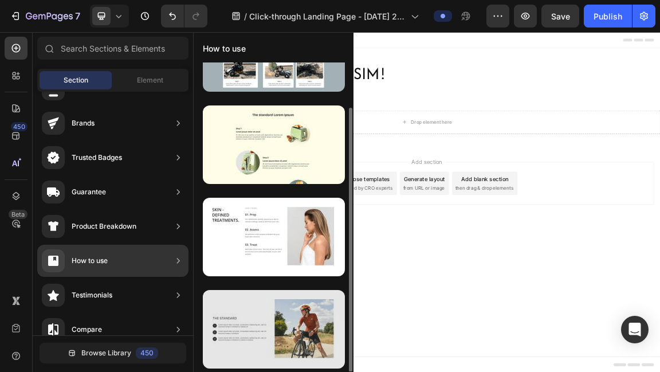 The image size is (660, 372). What do you see at coordinates (45, 16) in the screenshot?
I see `button: 7` at bounding box center [45, 16].